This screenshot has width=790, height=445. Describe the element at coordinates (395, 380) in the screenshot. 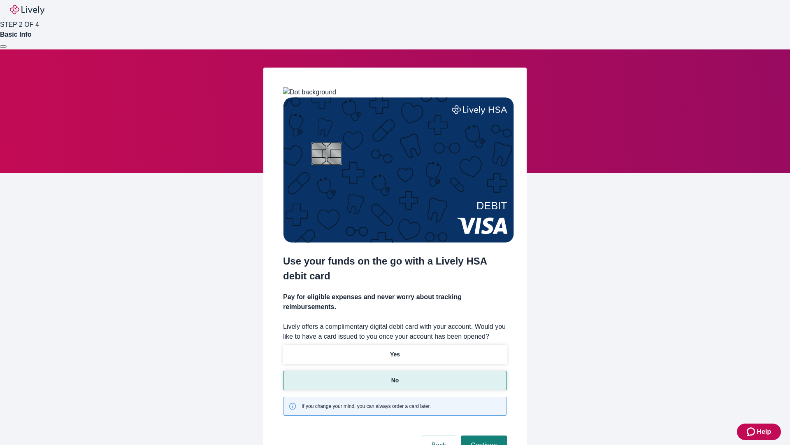

I see `p: No` at that location.